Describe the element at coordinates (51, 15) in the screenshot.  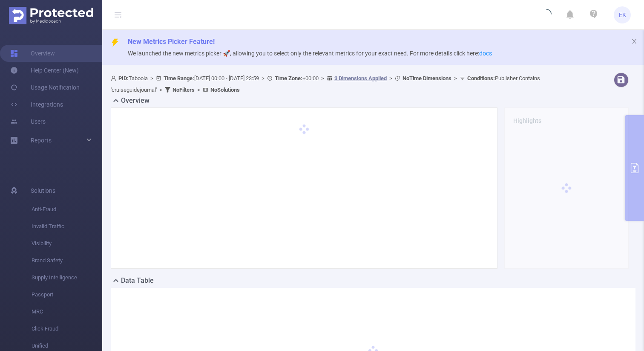
I see `img: Protected Media` at that location.